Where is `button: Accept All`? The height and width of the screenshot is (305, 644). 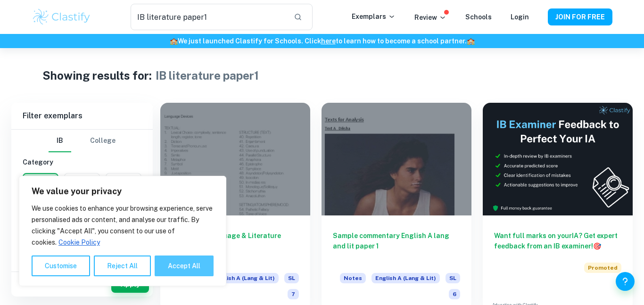 button: Accept All is located at coordinates (184, 266).